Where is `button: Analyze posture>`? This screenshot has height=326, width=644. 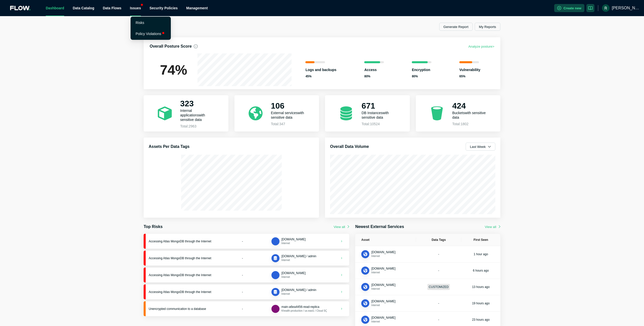
button: Analyze posture> is located at coordinates (481, 46).